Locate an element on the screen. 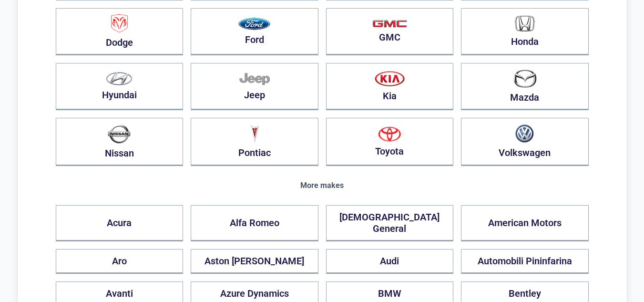 Image resolution: width=644 pixels, height=302 pixels. div: More makes is located at coordinates (322, 186).